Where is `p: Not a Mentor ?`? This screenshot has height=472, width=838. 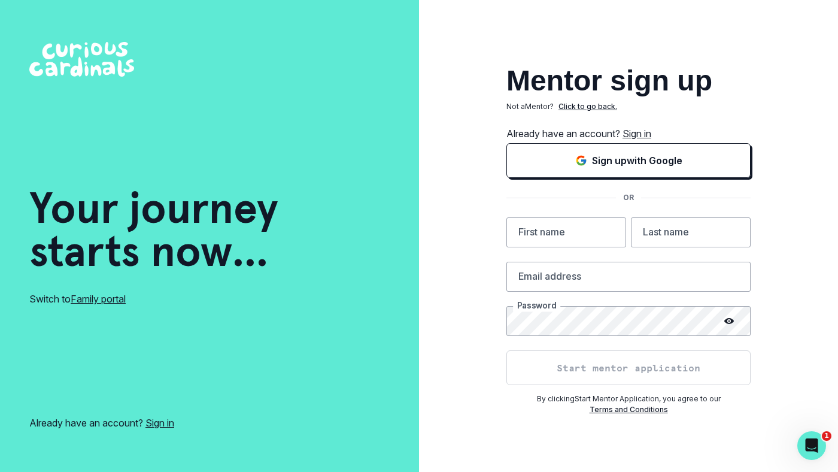 p: Not a Mentor ? is located at coordinates (530, 107).